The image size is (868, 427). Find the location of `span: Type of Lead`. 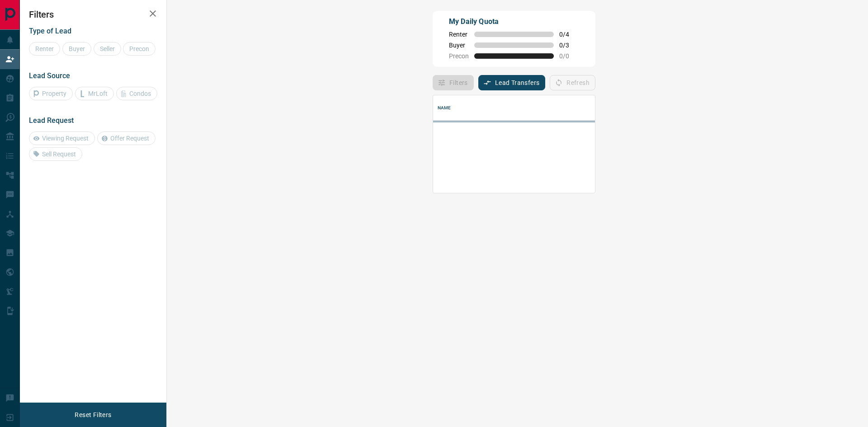

span: Type of Lead is located at coordinates (50, 31).